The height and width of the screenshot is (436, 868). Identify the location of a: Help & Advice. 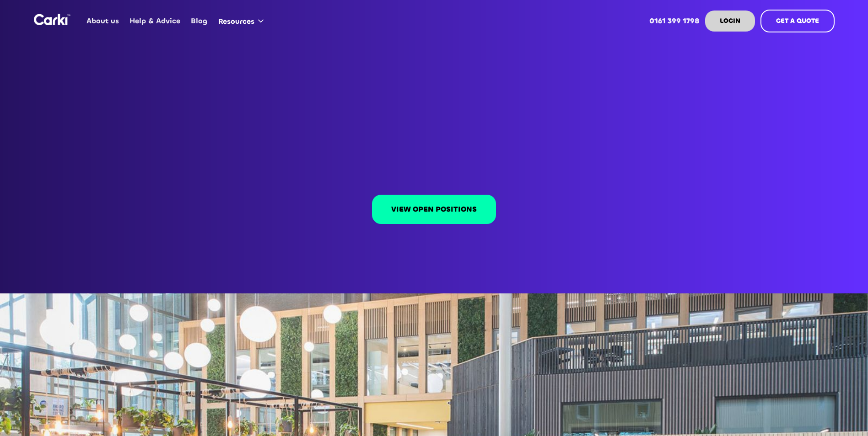
(155, 21).